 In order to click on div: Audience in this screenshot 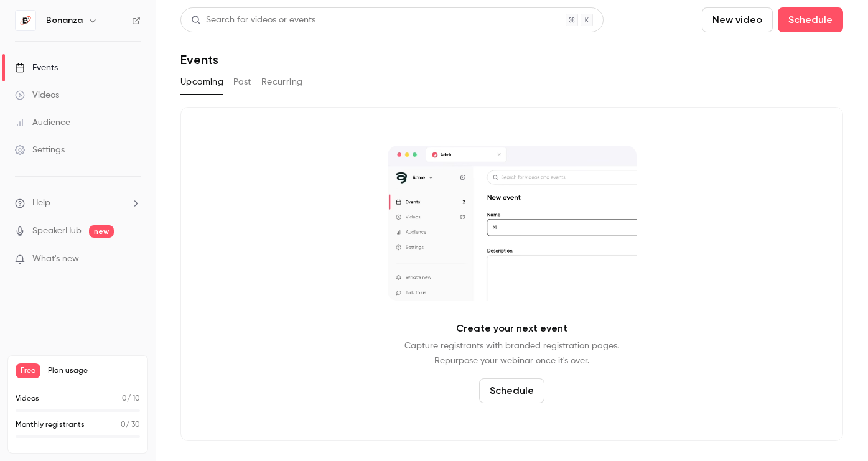, I will do `click(42, 123)`.